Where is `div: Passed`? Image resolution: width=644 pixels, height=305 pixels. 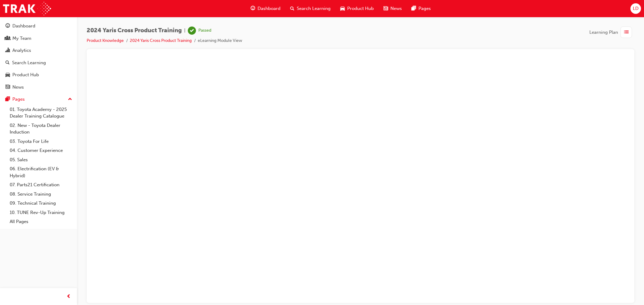
div: Passed is located at coordinates (204, 31).